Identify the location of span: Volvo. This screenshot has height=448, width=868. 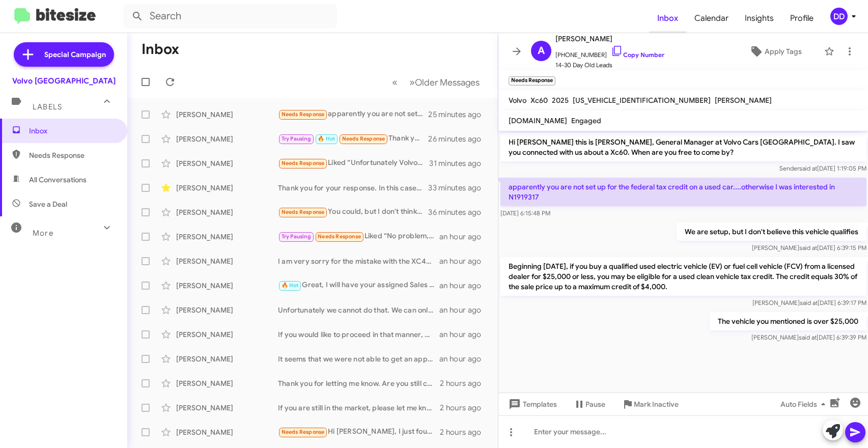
(517, 100).